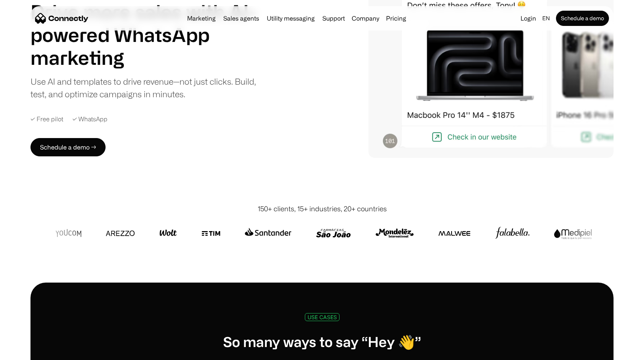 The width and height of the screenshot is (644, 360). I want to click on a: home, so click(62, 18).